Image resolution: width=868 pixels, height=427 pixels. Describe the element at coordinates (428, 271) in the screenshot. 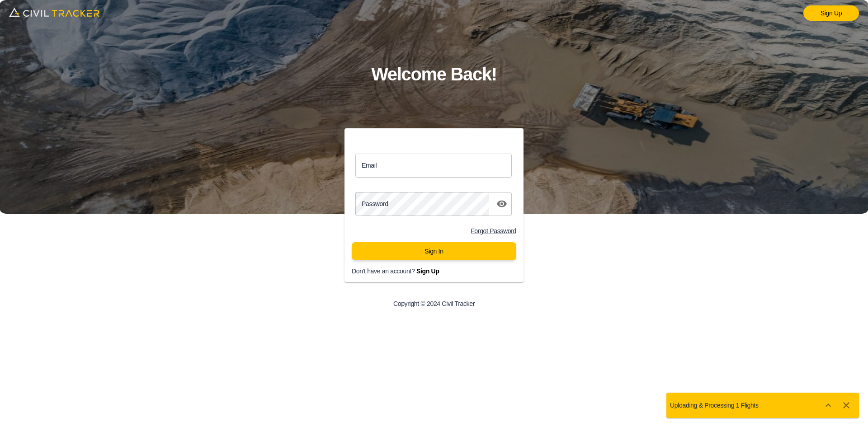

I see `span: Sign Up` at that location.